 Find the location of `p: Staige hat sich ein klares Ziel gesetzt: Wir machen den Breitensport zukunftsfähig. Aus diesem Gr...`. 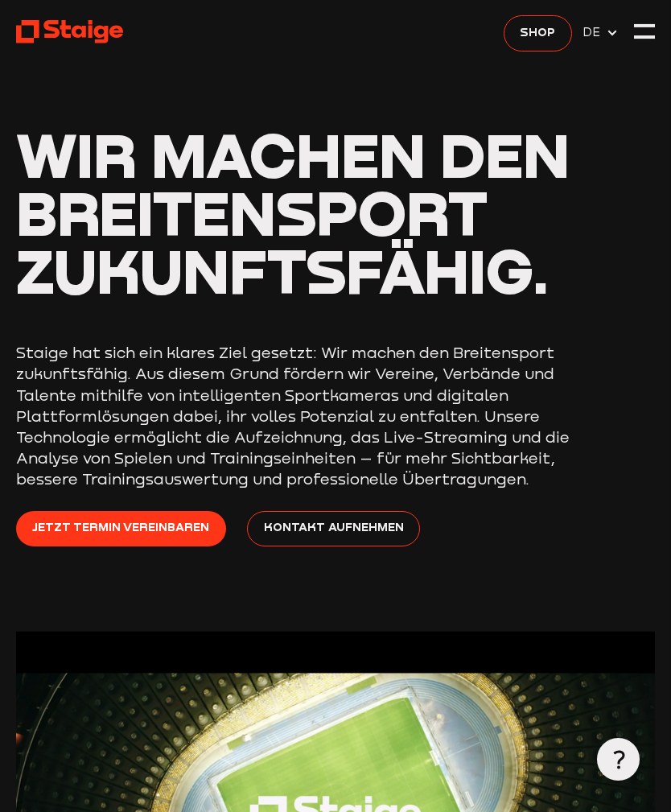

p: Staige hat sich ein klares Ziel gesetzt: Wir machen den Breitensport zukunftsfähig. Aus diesem Gr... is located at coordinates (298, 415).